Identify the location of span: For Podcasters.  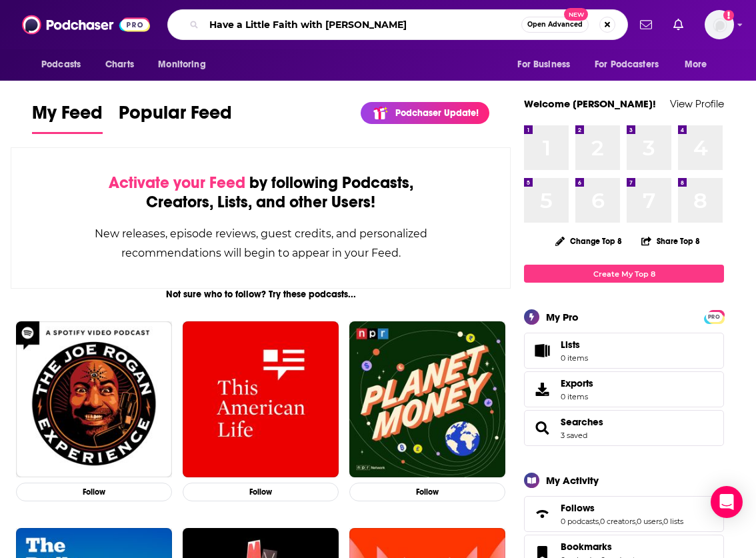
(626, 65).